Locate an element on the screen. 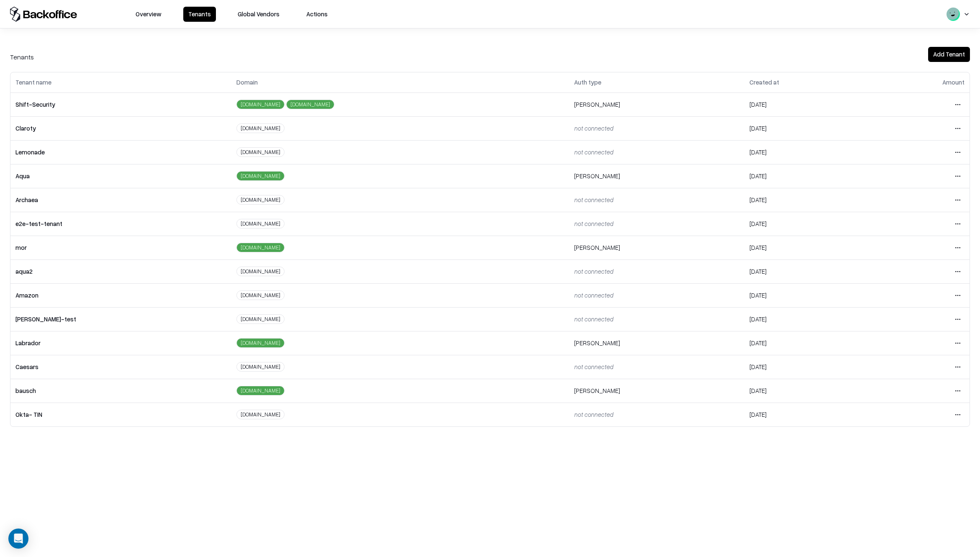 The height and width of the screenshot is (557, 980). button: Overview is located at coordinates (148, 14).